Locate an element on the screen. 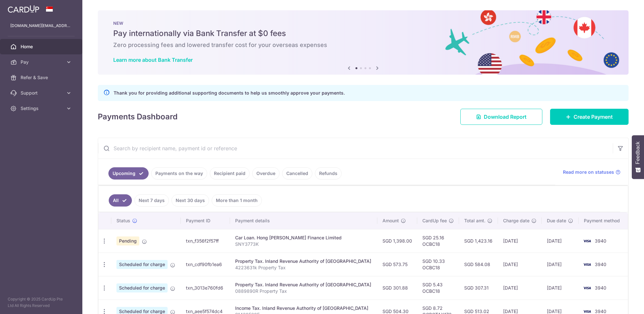 The image size is (644, 314). a: Create Payment is located at coordinates (589, 117).